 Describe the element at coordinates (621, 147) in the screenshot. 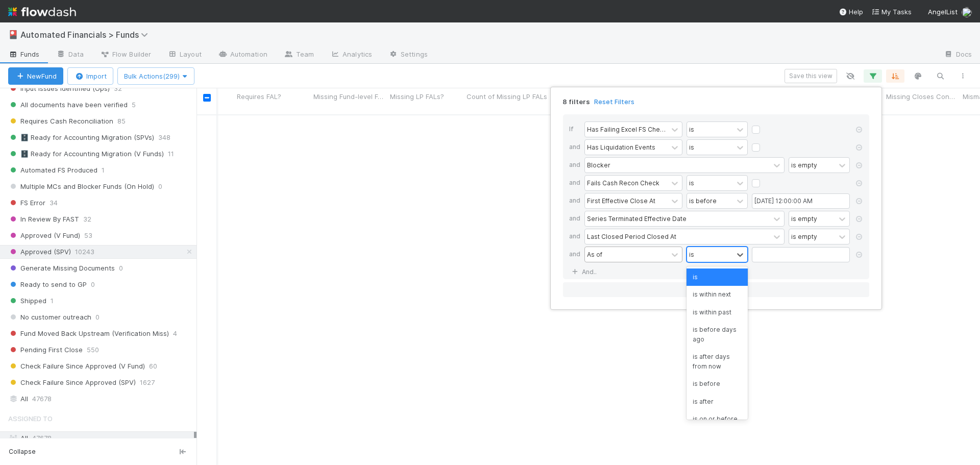

I see `div: Has Liquidation Events` at that location.